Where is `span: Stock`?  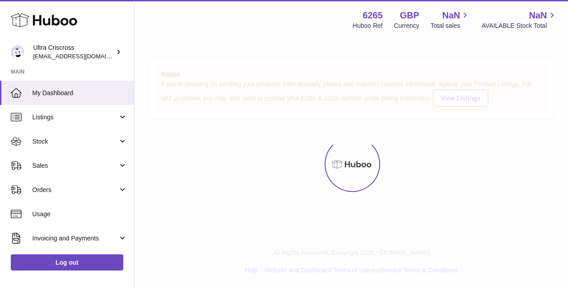
span: Stock is located at coordinates (75, 141).